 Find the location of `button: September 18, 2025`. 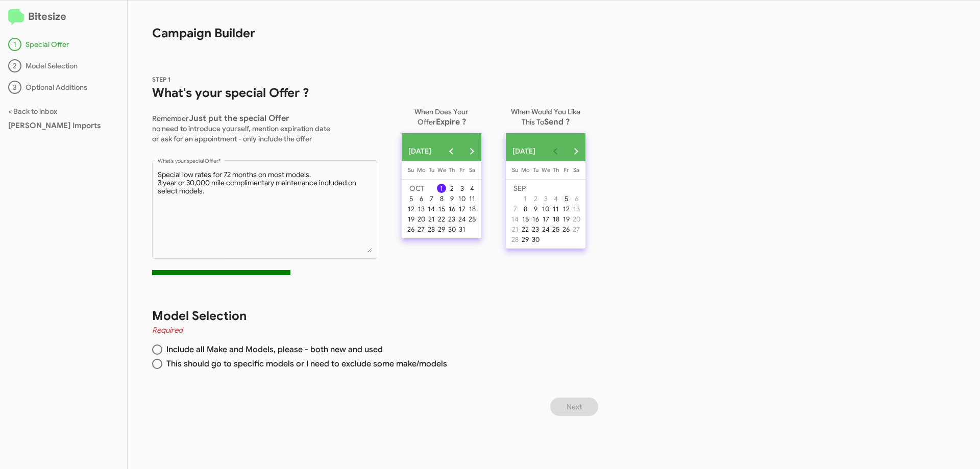

button: September 18, 2025 is located at coordinates (556, 219).